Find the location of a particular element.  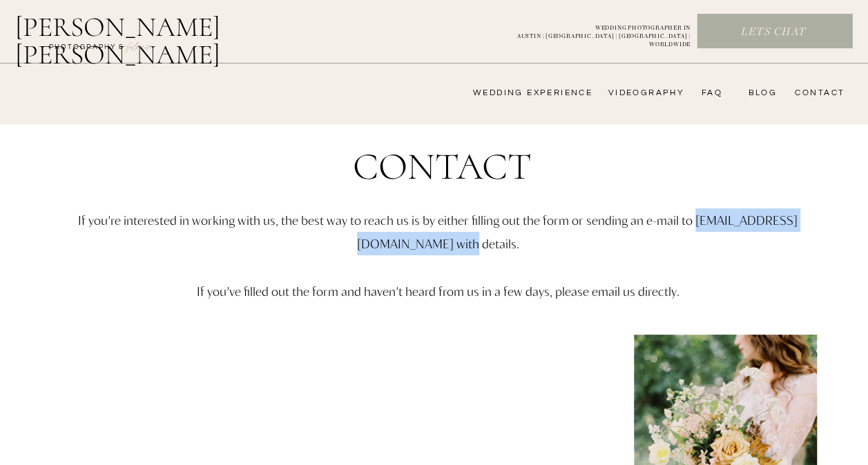

a: Lets chat is located at coordinates (773, 32).